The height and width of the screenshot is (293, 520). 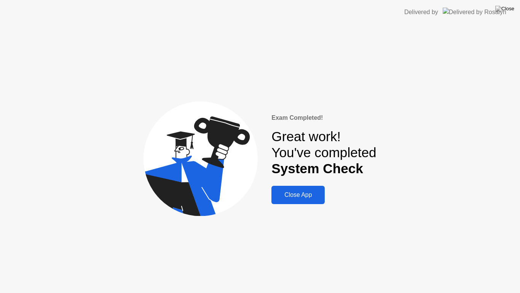 What do you see at coordinates (298, 195) in the screenshot?
I see `button: Close App` at bounding box center [298, 195].